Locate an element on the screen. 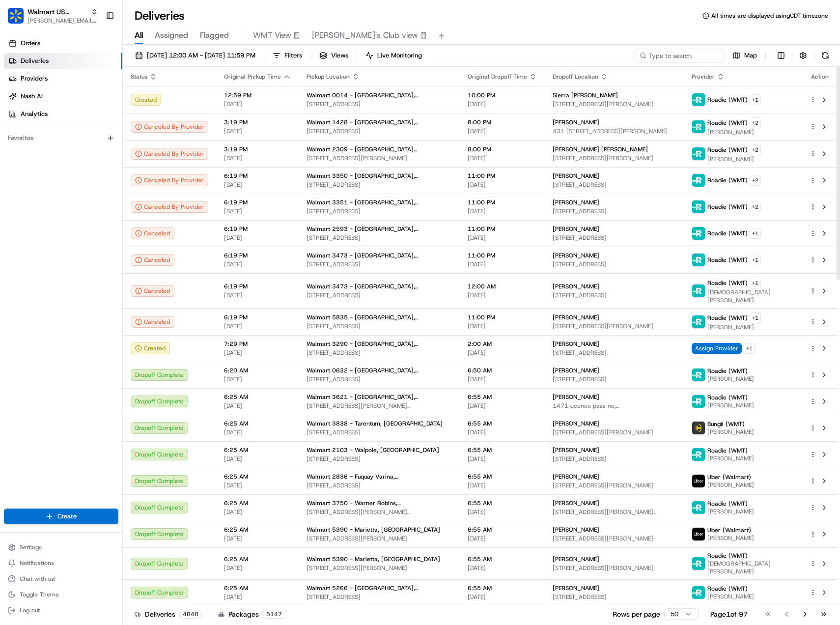  span: 11:00 PM is located at coordinates (502, 255).